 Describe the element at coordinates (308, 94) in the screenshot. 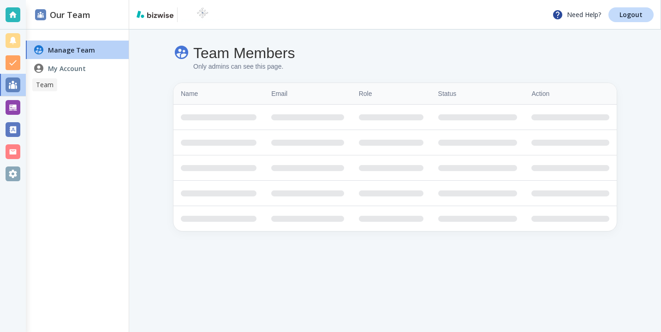

I see `th: Email` at that location.